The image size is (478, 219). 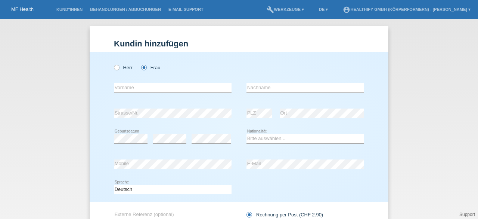 I want to click on a: Kund*innen, so click(x=70, y=9).